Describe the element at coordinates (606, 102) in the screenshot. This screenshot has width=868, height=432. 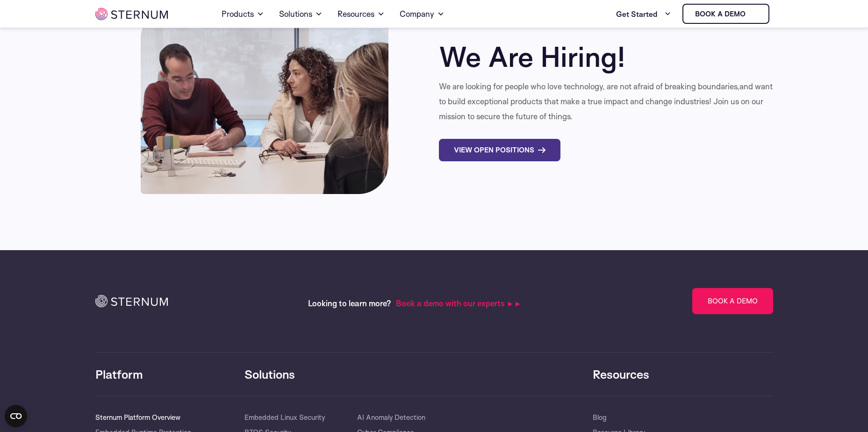
I see `p: We are looking for people who love technology, are not afraid of breaking boundaries,and want to ...` at that location.